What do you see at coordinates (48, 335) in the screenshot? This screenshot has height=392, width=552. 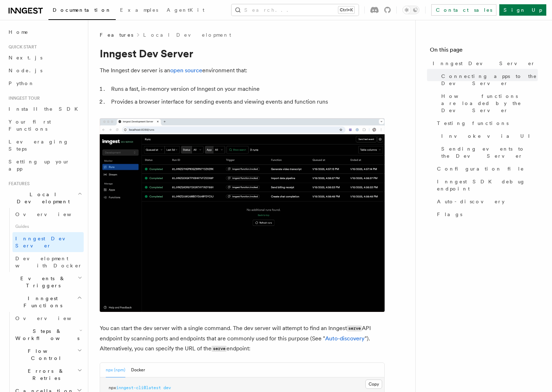 I see `button: Steps & Workflows` at bounding box center [48, 335].